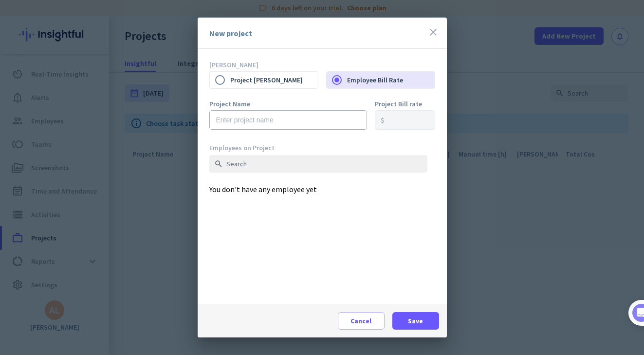 The image size is (644, 355). What do you see at coordinates (288, 120) in the screenshot?
I see `input: Enter project name` at bounding box center [288, 120].